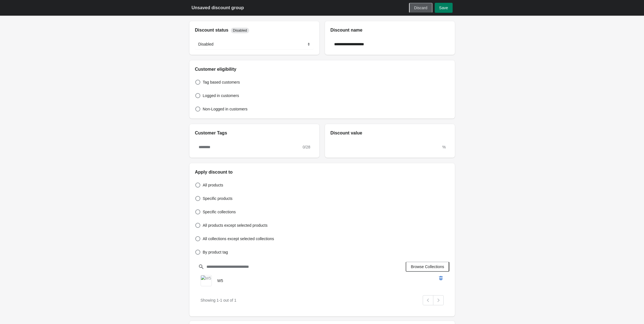  Describe the element at coordinates (444, 8) in the screenshot. I see `button: Save` at that location.